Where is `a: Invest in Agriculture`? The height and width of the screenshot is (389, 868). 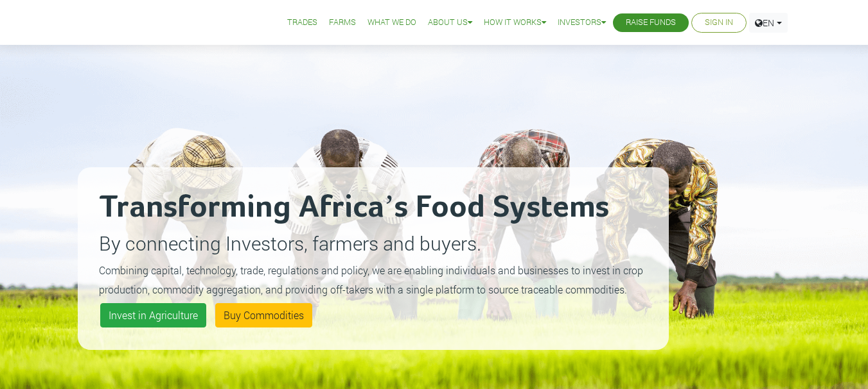 a: Invest in Agriculture is located at coordinates (152, 316).